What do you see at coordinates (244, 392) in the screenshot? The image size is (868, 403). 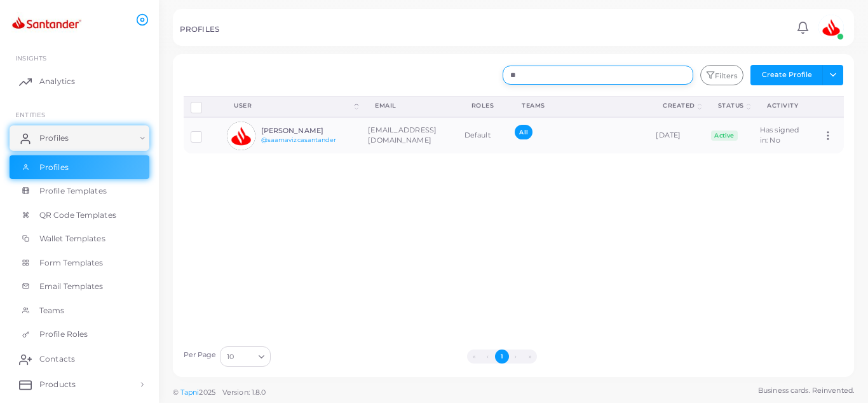 I see `span: Version: 1.8.0` at bounding box center [244, 392].